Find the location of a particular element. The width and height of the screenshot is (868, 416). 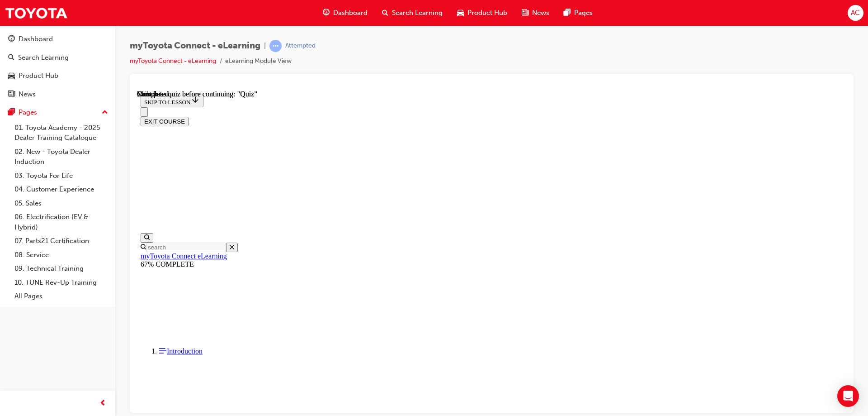

img: Trak is located at coordinates (36, 13).